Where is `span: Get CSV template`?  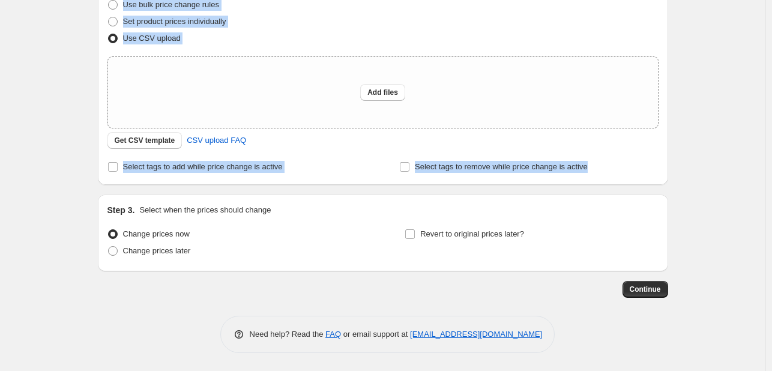 span: Get CSV template is located at coordinates (145, 140).